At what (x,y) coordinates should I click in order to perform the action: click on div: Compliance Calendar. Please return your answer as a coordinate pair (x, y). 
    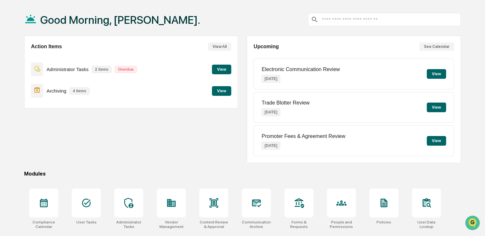
    Looking at the image, I should click on (44, 225).